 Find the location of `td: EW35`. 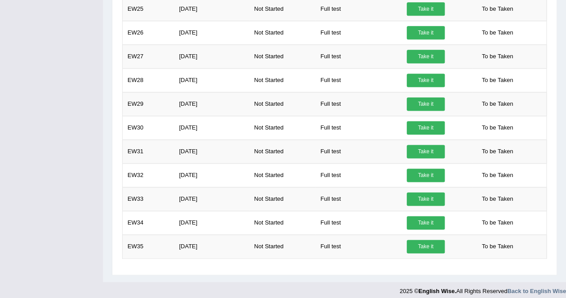

td: EW35 is located at coordinates (149, 246).